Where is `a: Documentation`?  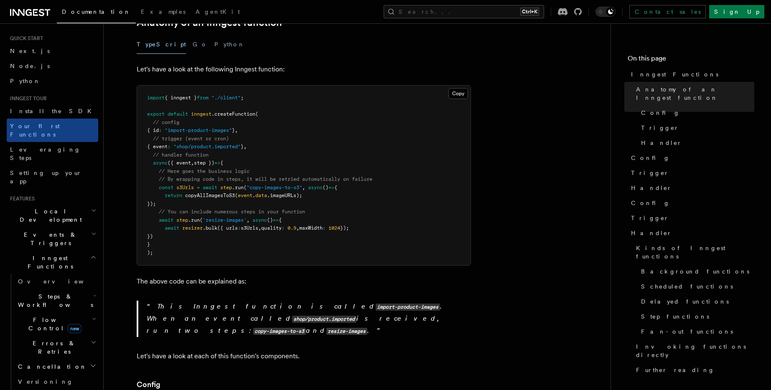 a: Documentation is located at coordinates (96, 13).